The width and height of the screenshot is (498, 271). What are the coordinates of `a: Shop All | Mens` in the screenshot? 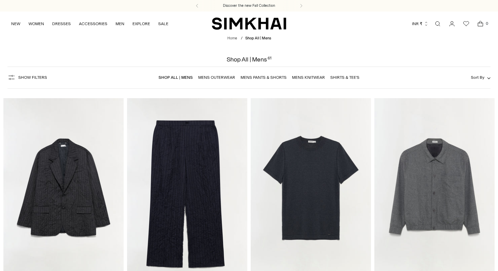 It's located at (176, 77).